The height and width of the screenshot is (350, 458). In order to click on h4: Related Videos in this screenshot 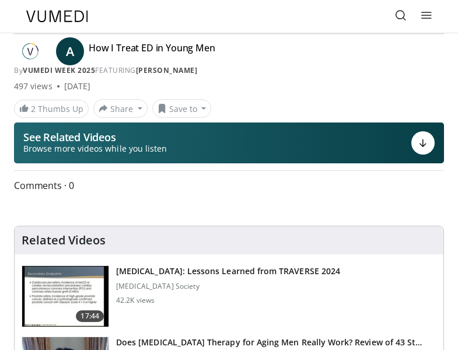, I will do `click(64, 241)`.